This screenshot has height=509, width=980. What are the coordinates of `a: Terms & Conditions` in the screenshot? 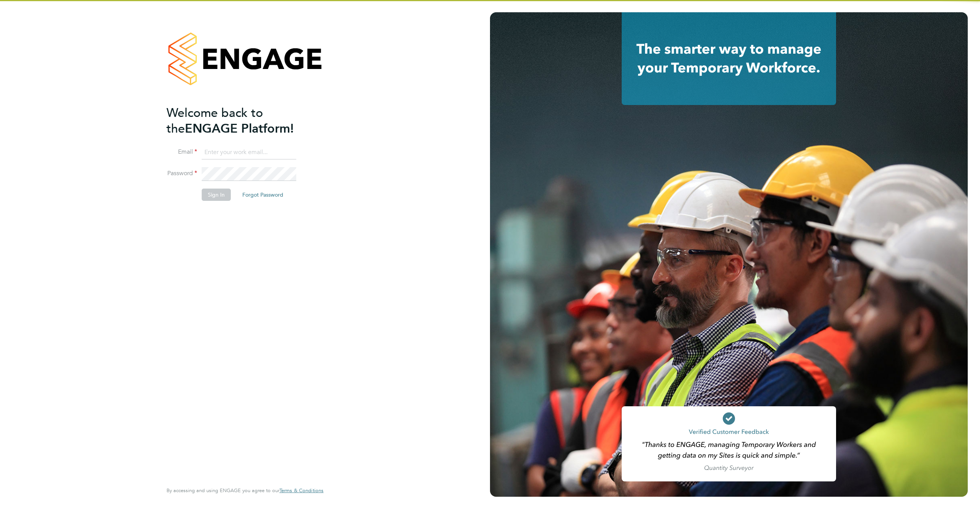 It's located at (302, 490).